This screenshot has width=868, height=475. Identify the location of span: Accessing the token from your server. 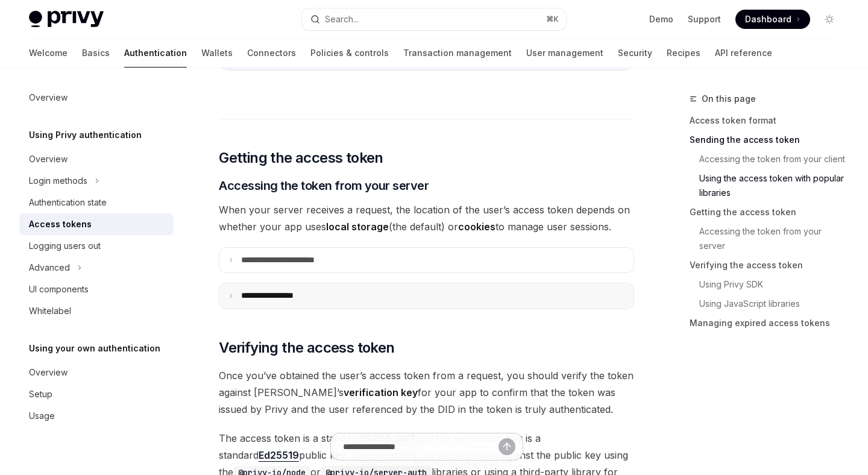
(324, 186).